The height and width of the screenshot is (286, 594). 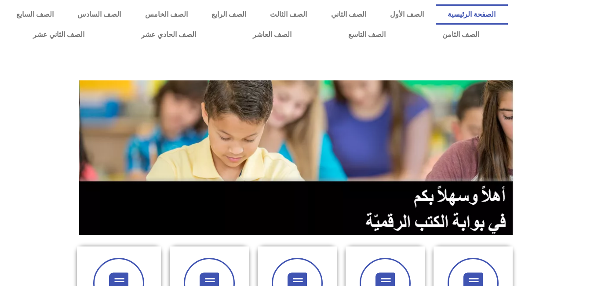 What do you see at coordinates (166, 15) in the screenshot?
I see `a: الصف الخامس` at bounding box center [166, 15].